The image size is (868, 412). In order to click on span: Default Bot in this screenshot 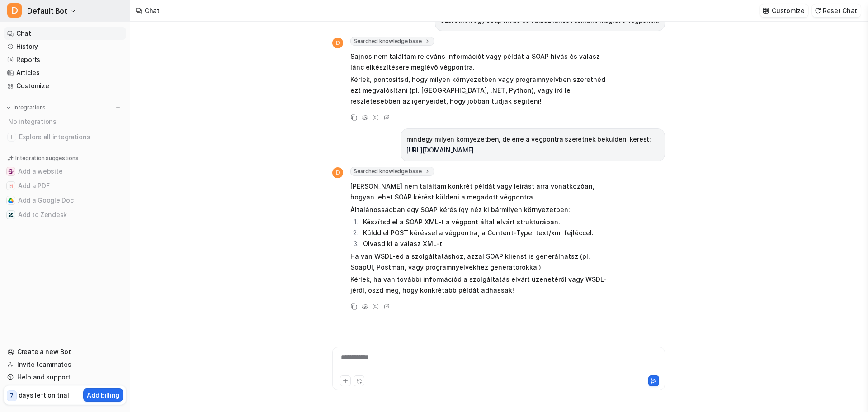, I will do `click(47, 11)`.